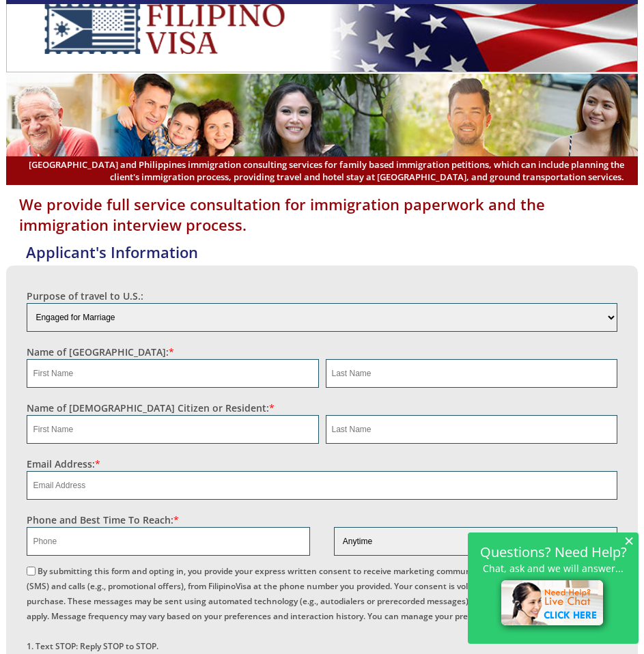 The height and width of the screenshot is (654, 644). Describe the element at coordinates (321, 214) in the screenshot. I see `h1: We provide full service consultation for immigration paperwork and the immigration interview proc...` at that location.